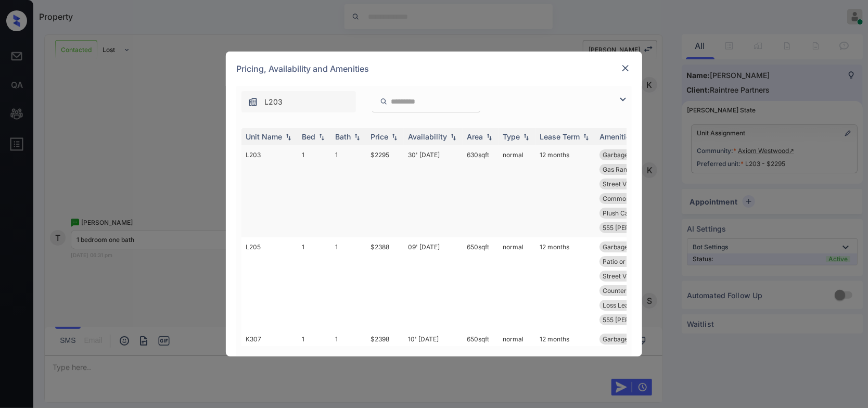 This screenshot has width=868, height=408. What do you see at coordinates (480, 191) in the screenshot?
I see `td: 630 sqft` at bounding box center [480, 191].